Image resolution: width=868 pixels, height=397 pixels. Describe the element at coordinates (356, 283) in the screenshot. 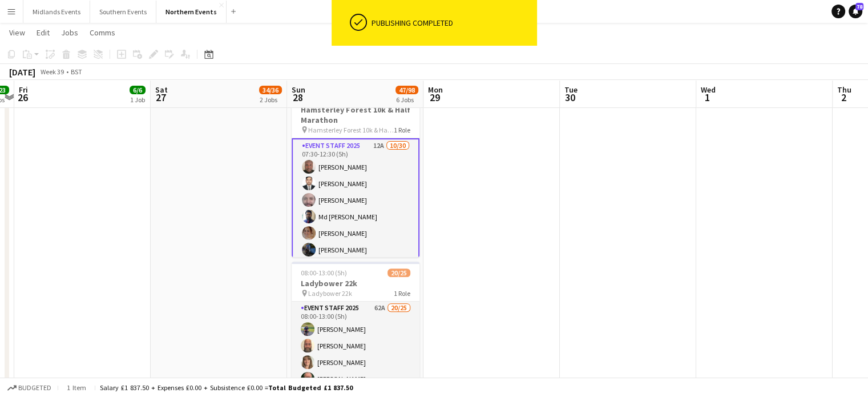

I see `h3: Ladybower 22k` at that location.